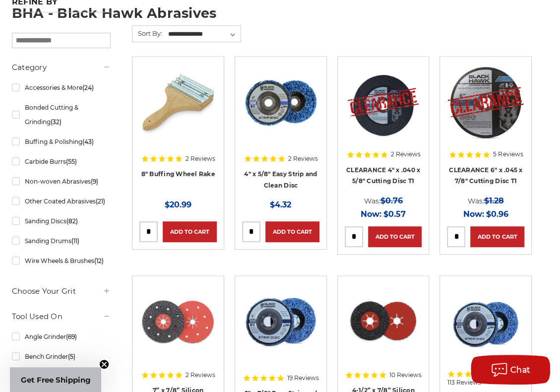  What do you see at coordinates (281, 102) in the screenshot?
I see `img: 4" x 5/8" easy strip and clean discs` at bounding box center [281, 102].